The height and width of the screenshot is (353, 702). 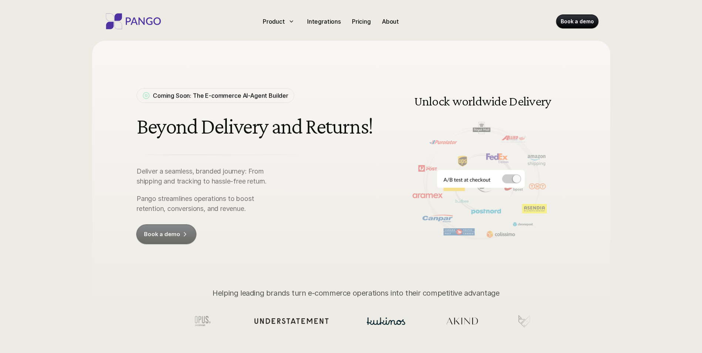 What do you see at coordinates (361, 21) in the screenshot?
I see `a: Pricing` at bounding box center [361, 21].